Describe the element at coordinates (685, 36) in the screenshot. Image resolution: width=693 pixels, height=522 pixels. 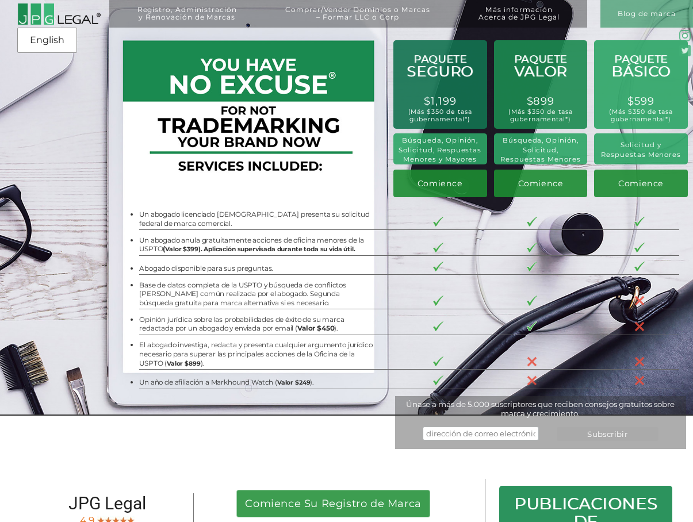
I see `img: glyph-logo_May2016-green3-90.png` at that location.